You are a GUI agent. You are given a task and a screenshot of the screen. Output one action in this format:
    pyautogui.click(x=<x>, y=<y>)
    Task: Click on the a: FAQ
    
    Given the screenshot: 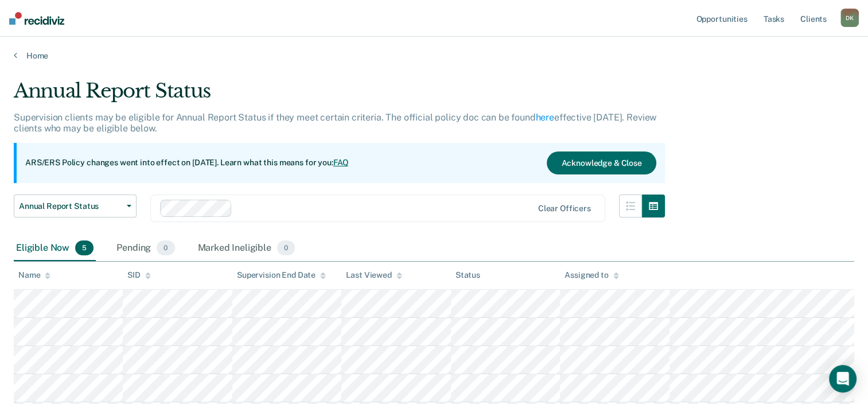 What is the action you would take?
    pyautogui.click(x=341, y=163)
    